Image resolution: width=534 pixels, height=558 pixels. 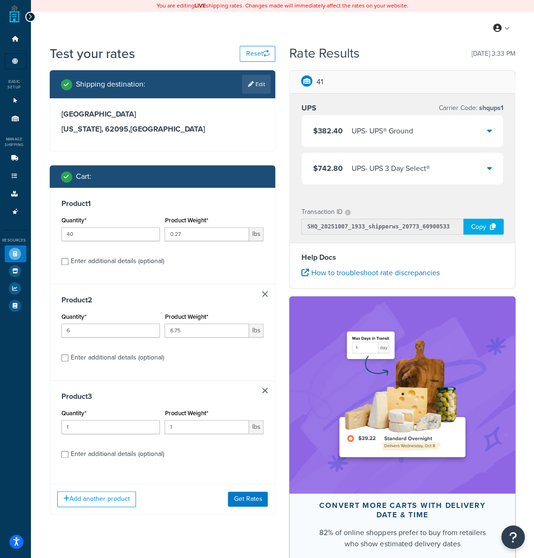 What do you see at coordinates (15, 289) in the screenshot?
I see `li: Analytics` at bounding box center [15, 289].